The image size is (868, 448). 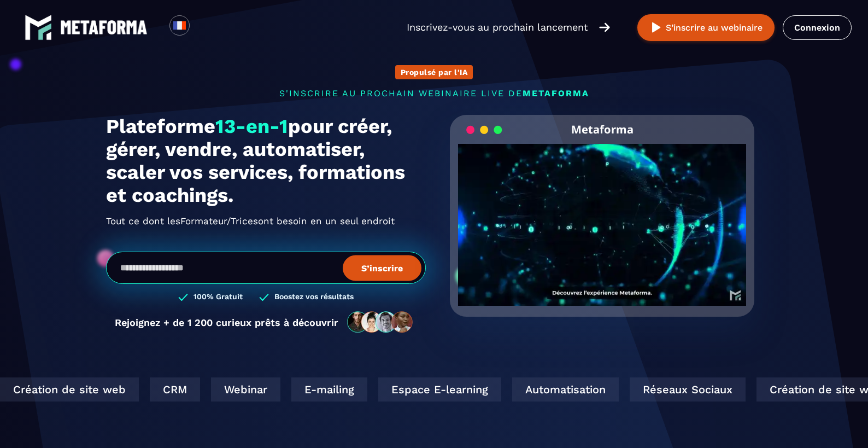 What do you see at coordinates (673, 390) in the screenshot?
I see `div: Réseaux Sociaux` at bounding box center [673, 390].